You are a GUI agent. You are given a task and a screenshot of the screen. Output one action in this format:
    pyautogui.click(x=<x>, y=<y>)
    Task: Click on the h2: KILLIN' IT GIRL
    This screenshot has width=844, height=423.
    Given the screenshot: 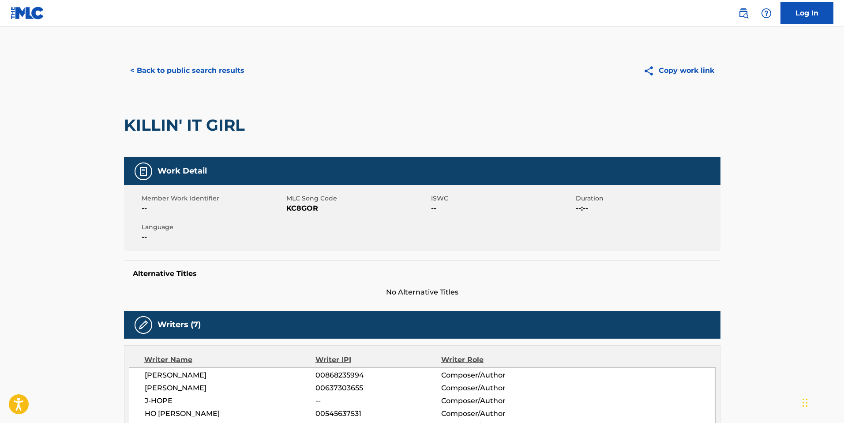 What is the action you would take?
    pyautogui.click(x=187, y=125)
    